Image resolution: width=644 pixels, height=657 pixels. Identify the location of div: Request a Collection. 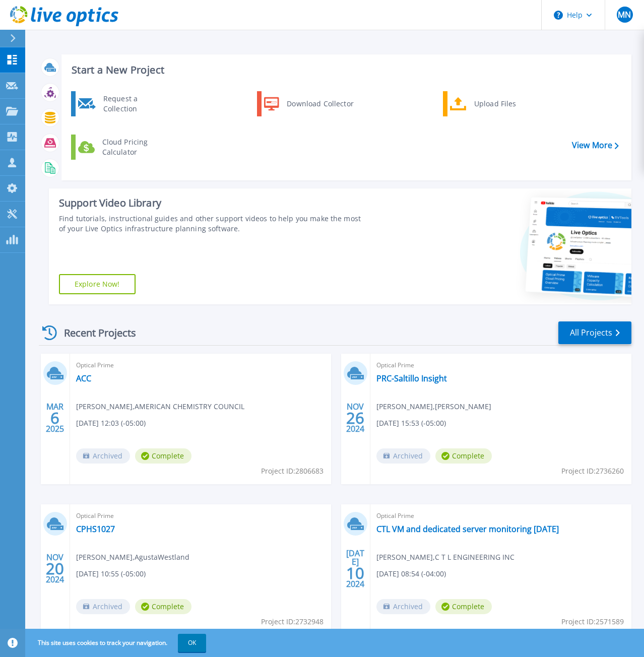
(135, 104).